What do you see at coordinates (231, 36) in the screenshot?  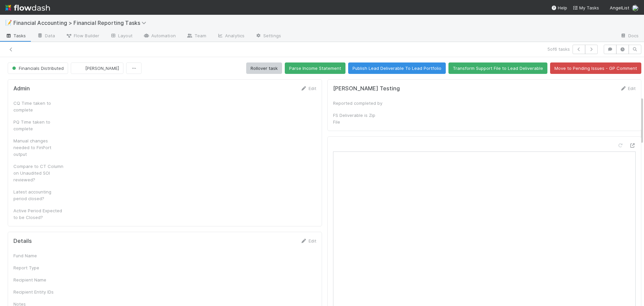 I see `a: Analytics` at bounding box center [231, 36].